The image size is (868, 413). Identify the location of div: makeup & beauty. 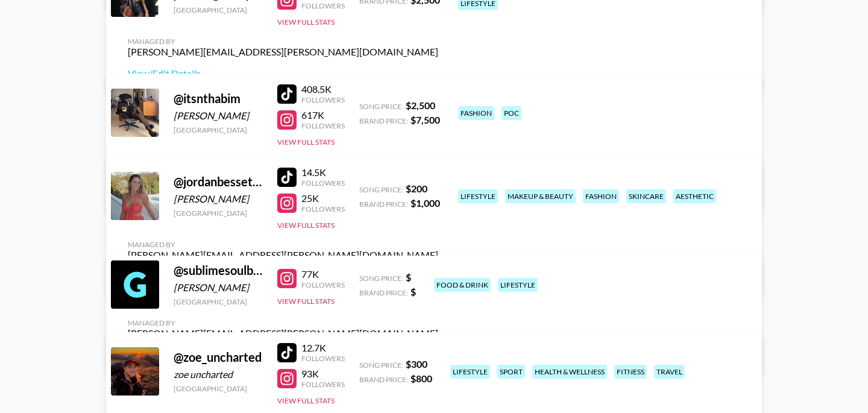
(540, 196).